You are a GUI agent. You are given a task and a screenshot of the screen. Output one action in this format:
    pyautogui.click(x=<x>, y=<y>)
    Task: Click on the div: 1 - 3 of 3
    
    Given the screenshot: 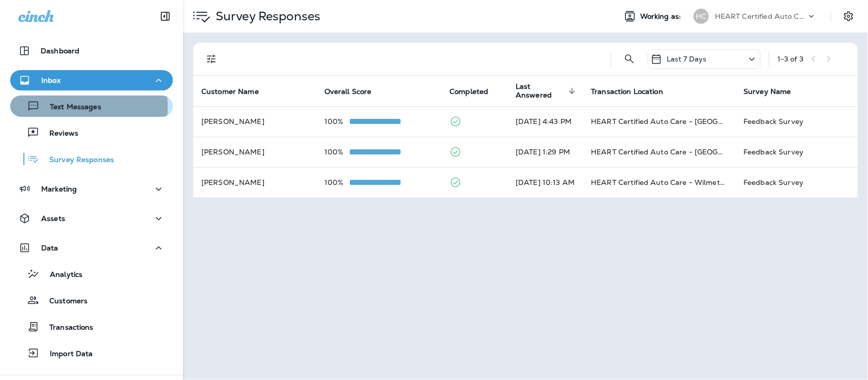 What is the action you would take?
    pyautogui.click(x=790, y=59)
    